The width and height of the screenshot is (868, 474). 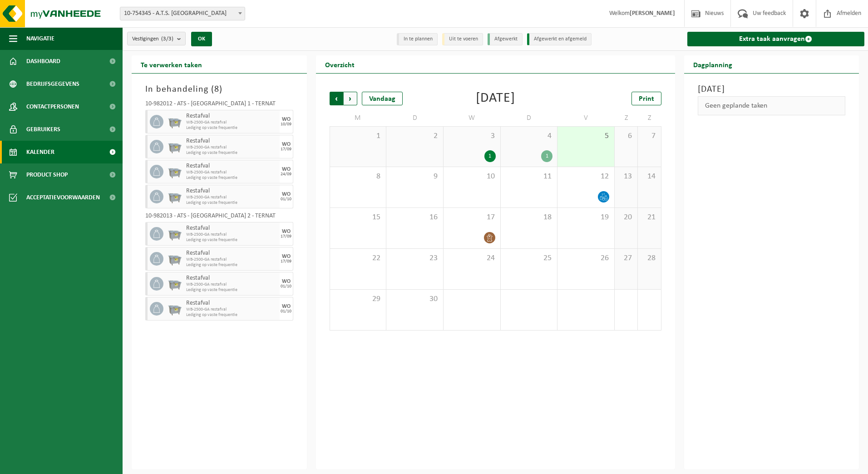 What do you see at coordinates (472, 177) in the screenshot?
I see `span: 10` at bounding box center [472, 177].